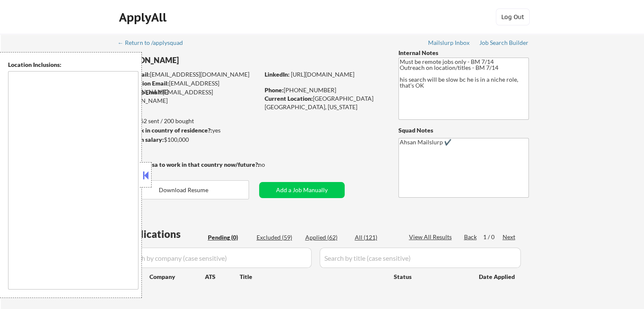  What do you see at coordinates (274, 90) in the screenshot?
I see `strong: Phone:` at bounding box center [274, 90].